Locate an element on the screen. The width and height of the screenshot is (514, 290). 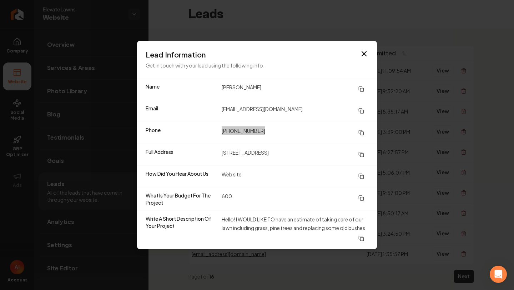
h3: Lead Information is located at coordinates (257, 55).